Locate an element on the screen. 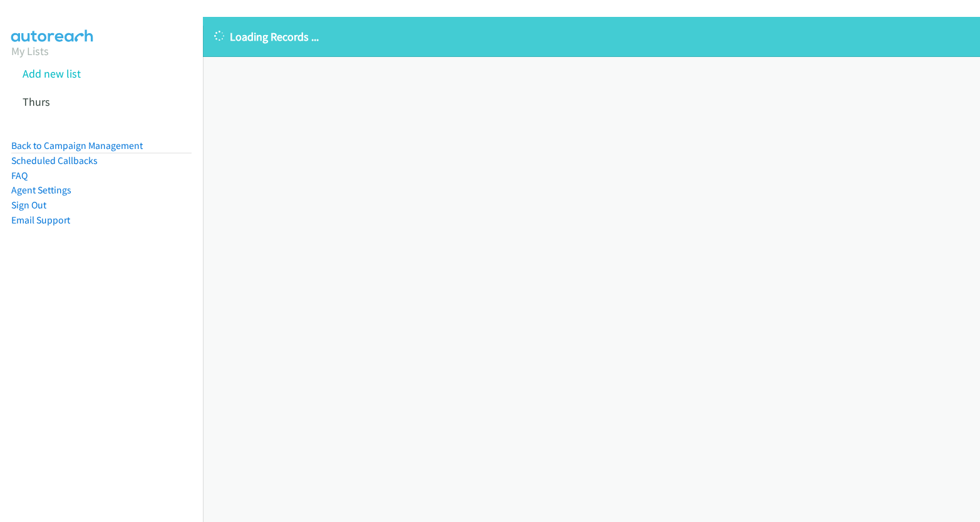  a: Email Support is located at coordinates (41, 220).